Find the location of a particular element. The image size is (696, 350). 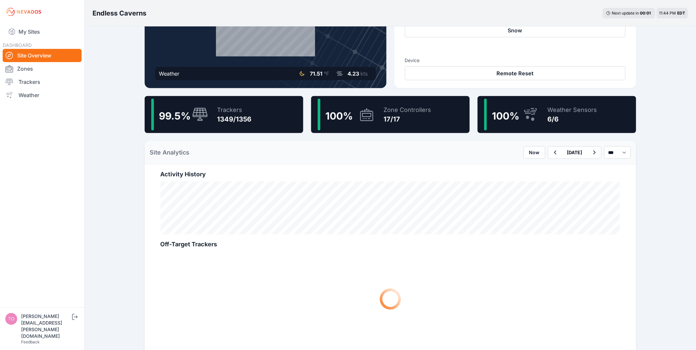

span: 99.5 % is located at coordinates (175, 116).